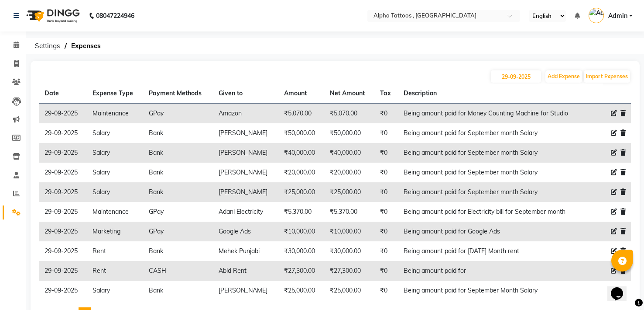  What do you see at coordinates (495, 93) in the screenshot?
I see `th: Description` at bounding box center [495, 93].